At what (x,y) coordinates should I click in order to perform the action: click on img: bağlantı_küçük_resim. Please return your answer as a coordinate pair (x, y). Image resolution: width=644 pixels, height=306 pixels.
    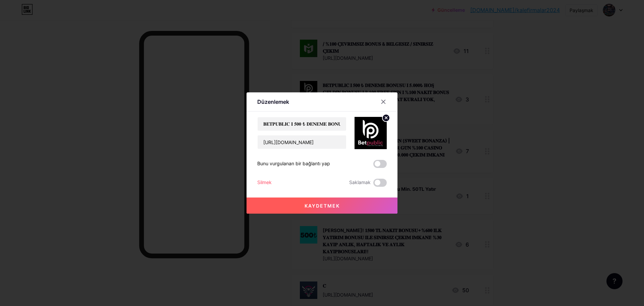
    Looking at the image, I should click on (371, 133).